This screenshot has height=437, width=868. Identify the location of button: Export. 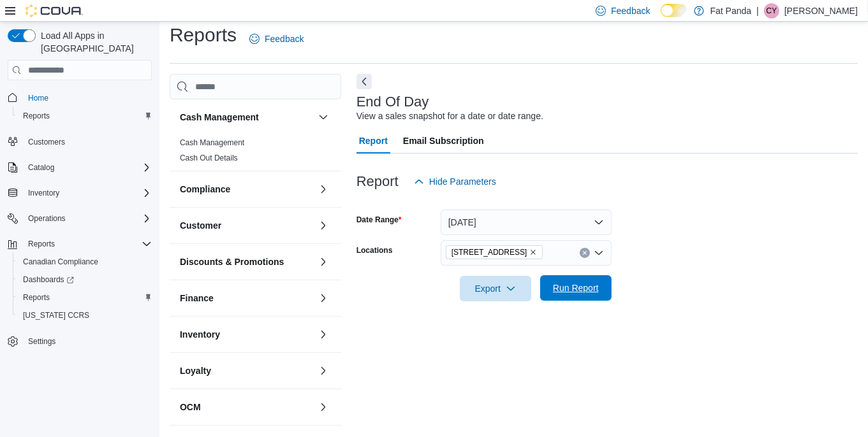
(496, 289).